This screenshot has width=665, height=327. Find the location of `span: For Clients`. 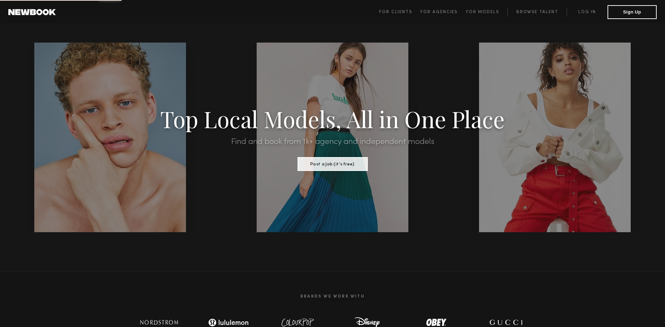

span: For Clients is located at coordinates (395, 12).